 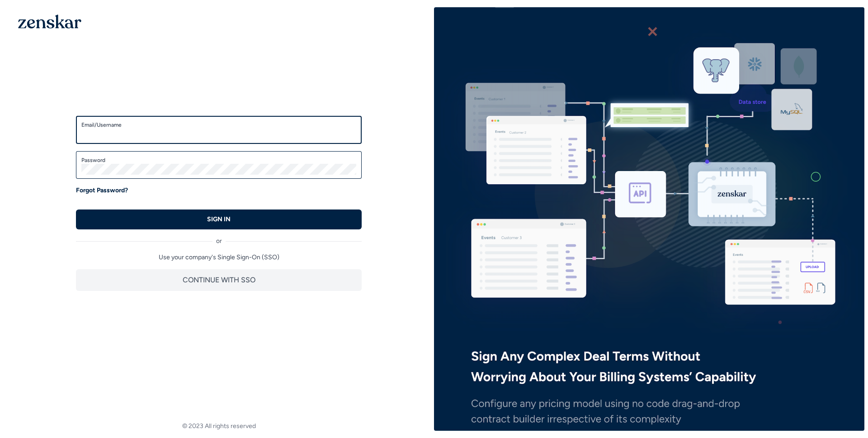 What do you see at coordinates (218, 238) in the screenshot?
I see `div: or` at bounding box center [218, 238].